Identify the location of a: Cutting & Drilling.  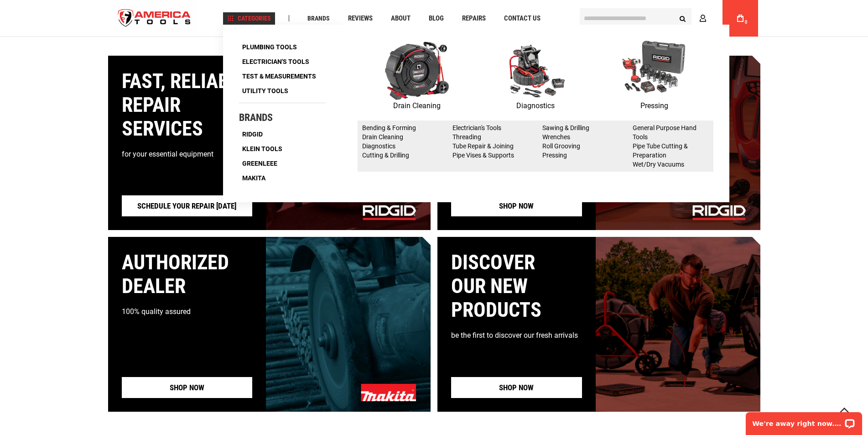
(385, 155).